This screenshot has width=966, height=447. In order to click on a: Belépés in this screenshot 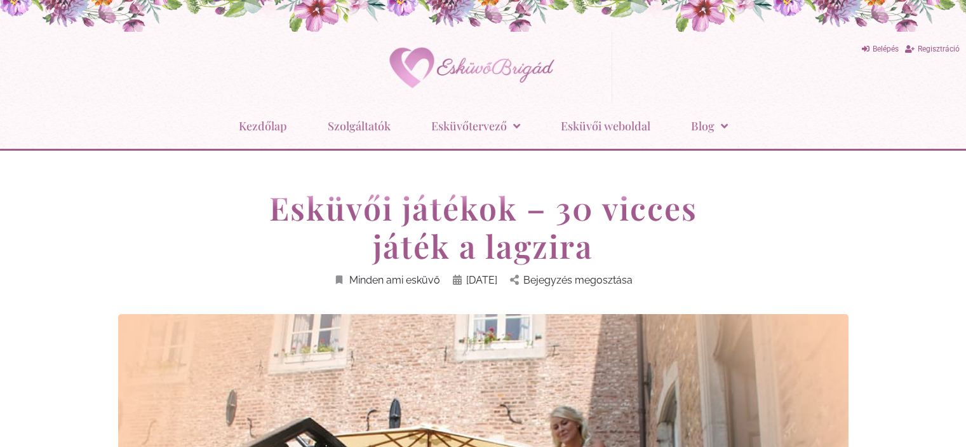, I will do `click(881, 49)`.